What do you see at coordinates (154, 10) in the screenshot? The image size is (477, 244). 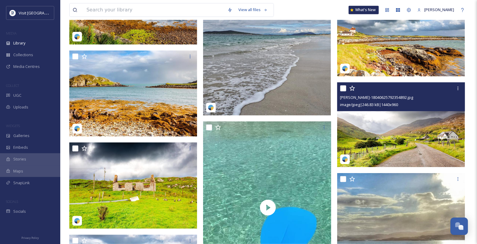 I see `input: Search your library` at bounding box center [154, 10].